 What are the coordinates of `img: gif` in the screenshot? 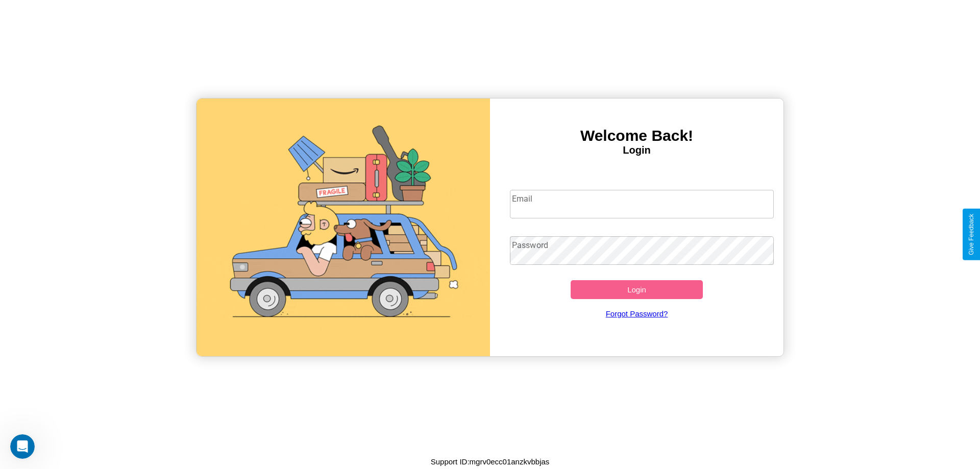 It's located at (342, 227).